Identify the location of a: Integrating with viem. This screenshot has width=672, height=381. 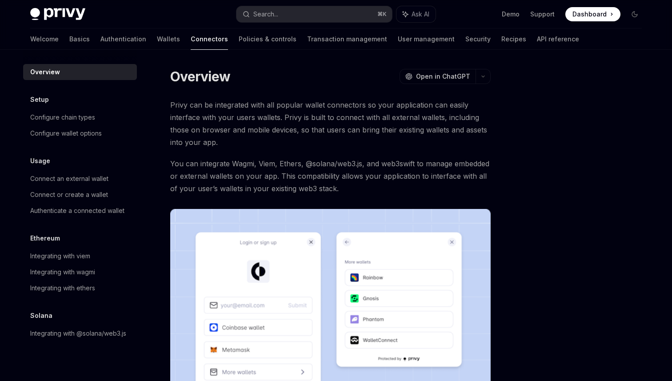
(80, 256).